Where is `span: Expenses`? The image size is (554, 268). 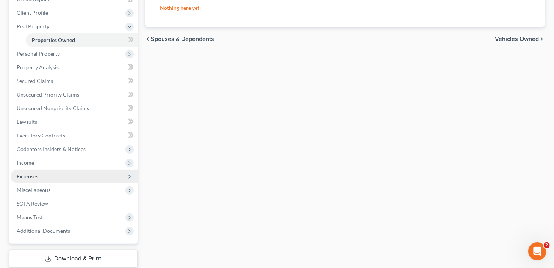
span: Expenses is located at coordinates (27, 176).